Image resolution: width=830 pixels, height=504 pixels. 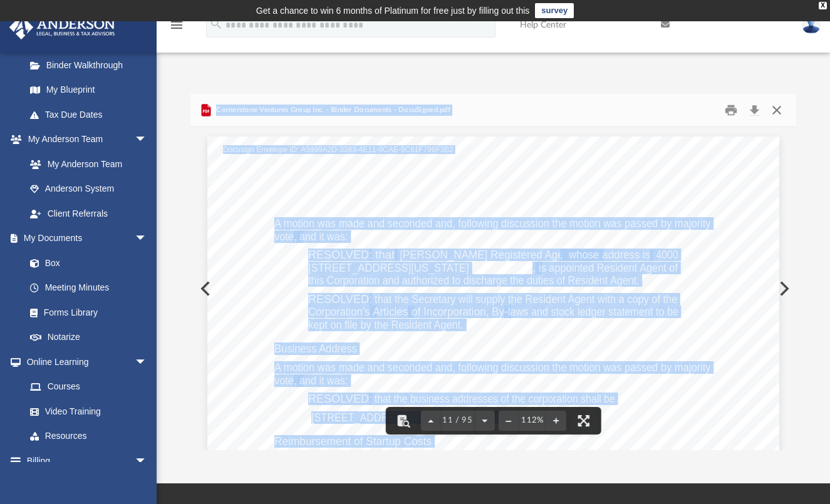 What do you see at coordinates (85, 164) in the screenshot?
I see `a: My Anderson Team` at bounding box center [85, 164].